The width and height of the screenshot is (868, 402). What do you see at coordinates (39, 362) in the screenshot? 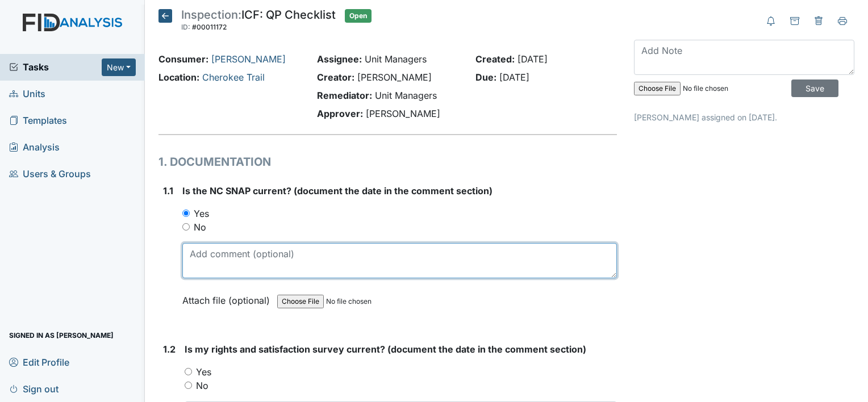
I see `span: Edit Profile` at bounding box center [39, 362].